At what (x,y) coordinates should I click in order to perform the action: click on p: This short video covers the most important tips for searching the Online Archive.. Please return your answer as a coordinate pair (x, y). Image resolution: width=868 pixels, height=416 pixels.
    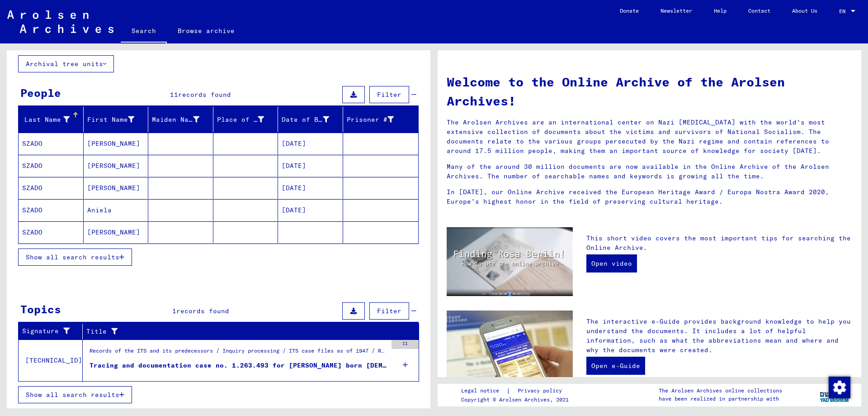
    Looking at the image, I should click on (719, 243).